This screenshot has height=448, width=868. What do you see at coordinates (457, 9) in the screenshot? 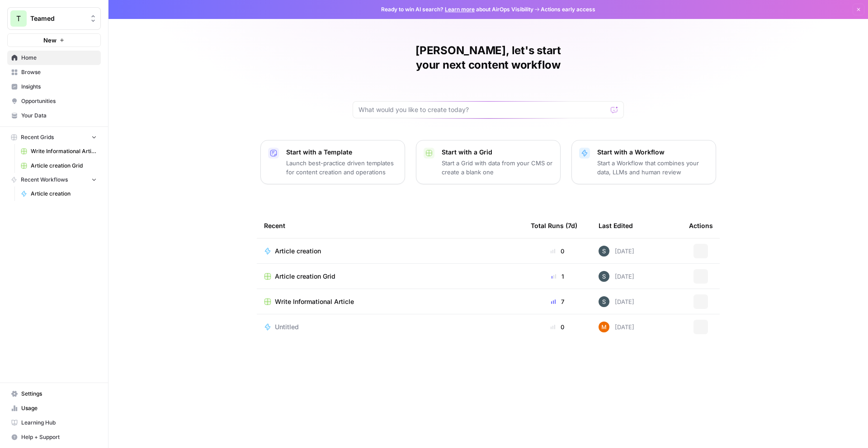
I see `span: Ready to win AI search? about AirOps Visibility` at bounding box center [457, 9].